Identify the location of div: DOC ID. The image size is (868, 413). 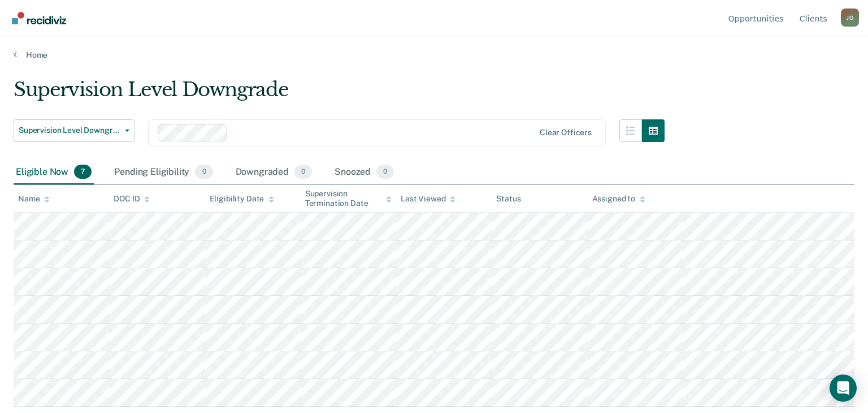
(132, 199).